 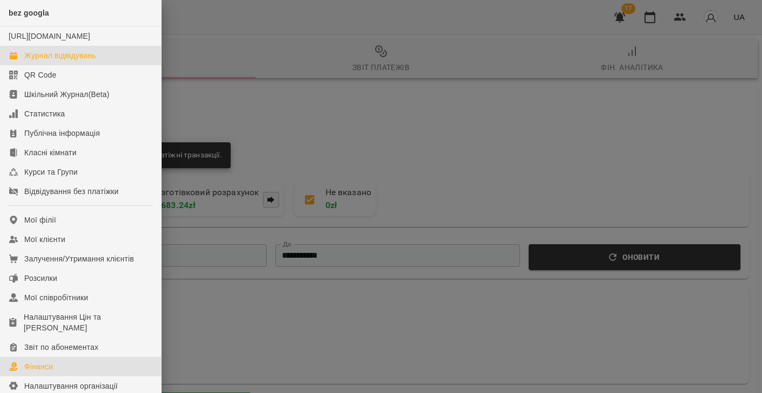 What do you see at coordinates (40, 75) in the screenshot?
I see `div: QR Code` at bounding box center [40, 75].